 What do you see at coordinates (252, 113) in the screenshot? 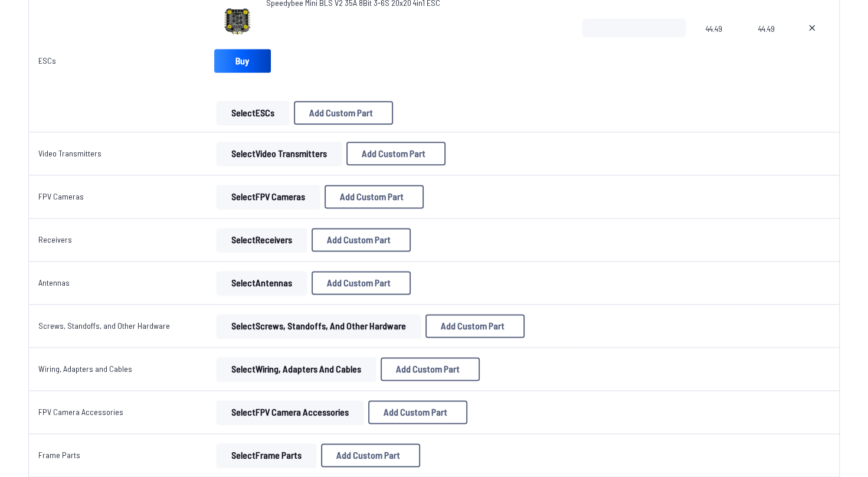
I see `button: SelectESCs` at bounding box center [252, 113].